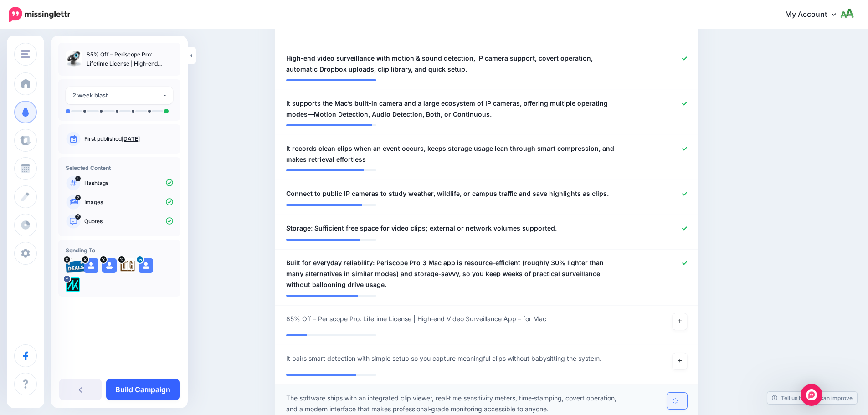  I want to click on li: A post will be sent on day 2, so click(101, 111).